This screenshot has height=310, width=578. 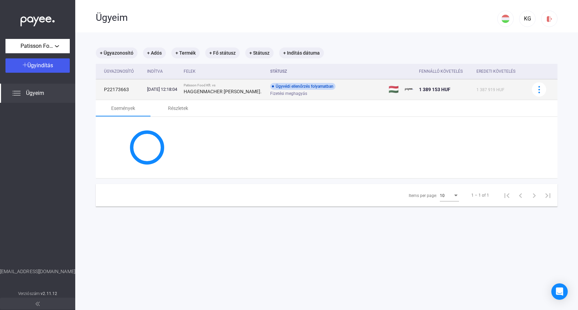 What do you see at coordinates (16, 93) in the screenshot?
I see `img: list.svg` at bounding box center [16, 93].